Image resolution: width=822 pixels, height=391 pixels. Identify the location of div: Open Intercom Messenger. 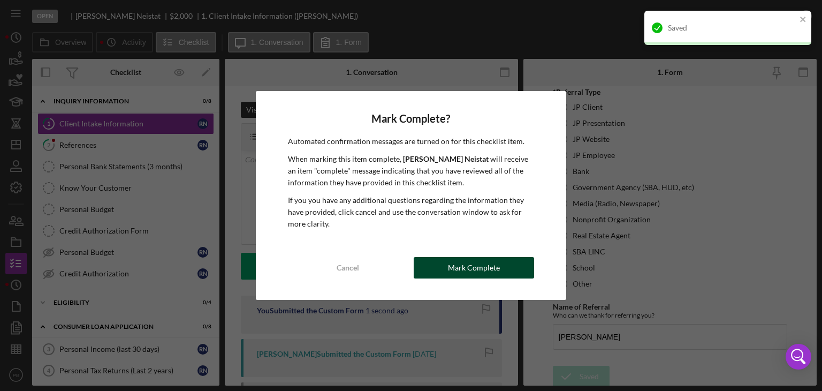
(798, 356).